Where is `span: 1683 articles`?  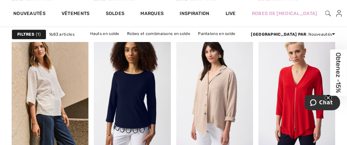
span: 1683 articles is located at coordinates (62, 34).